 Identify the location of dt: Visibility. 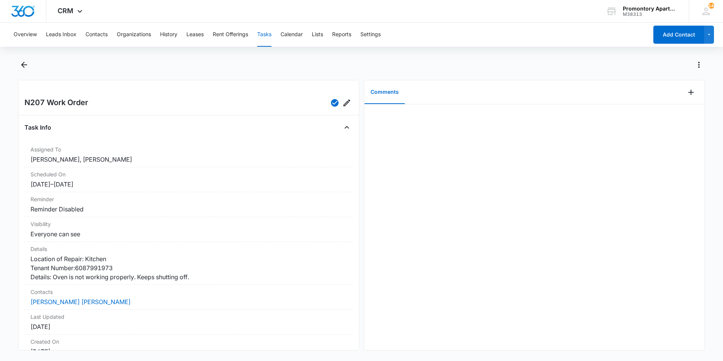
(189, 224).